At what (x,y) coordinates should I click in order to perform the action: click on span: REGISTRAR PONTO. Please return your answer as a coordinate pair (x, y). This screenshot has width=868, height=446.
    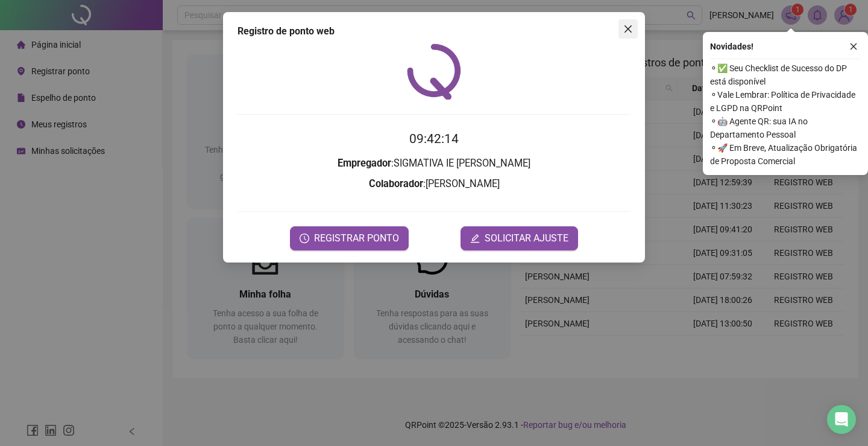
    Looking at the image, I should click on (356, 238).